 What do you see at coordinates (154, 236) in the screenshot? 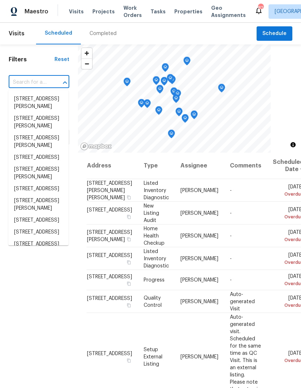
I see `span: Home Health Checkup` at bounding box center [154, 236].